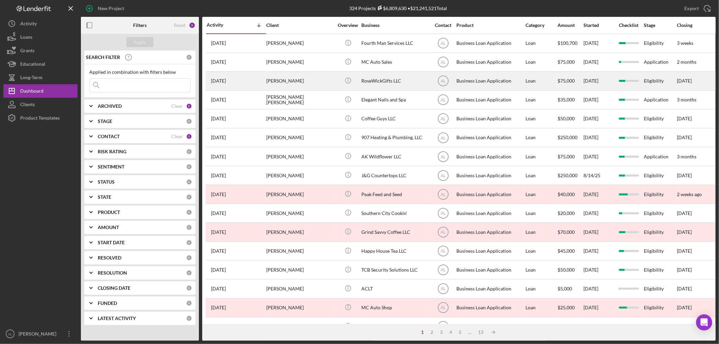  Describe the element at coordinates (103, 57) in the screenshot. I see `b: SEARCH FILTER` at that location.